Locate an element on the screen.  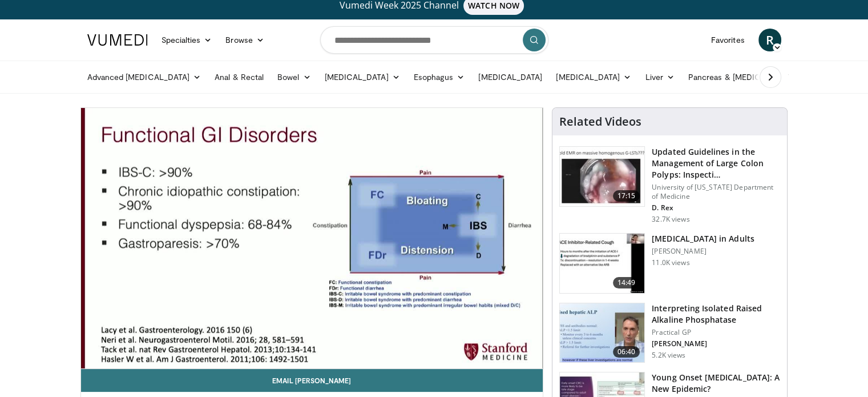
a: Esophagus is located at coordinates (439, 77).